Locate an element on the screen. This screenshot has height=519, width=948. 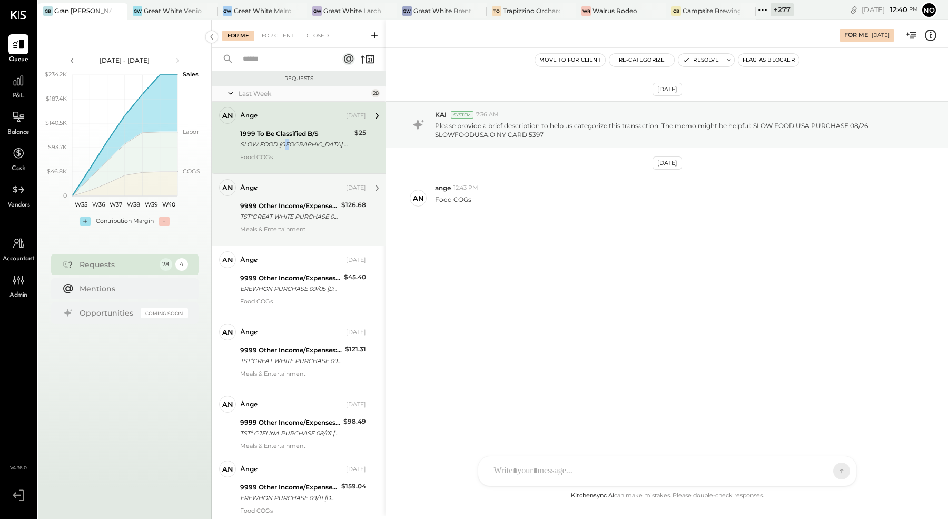
button: Resolve is located at coordinates (700, 60).